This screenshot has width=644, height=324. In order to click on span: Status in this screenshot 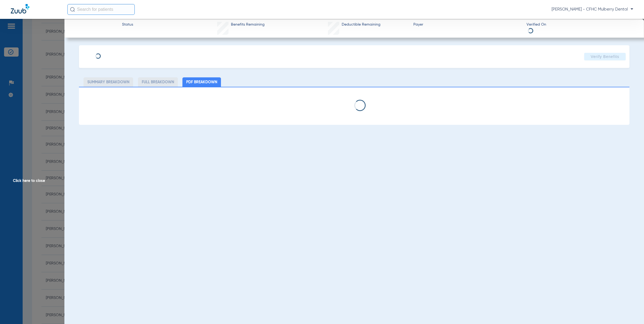, I will do `click(127, 25)`.